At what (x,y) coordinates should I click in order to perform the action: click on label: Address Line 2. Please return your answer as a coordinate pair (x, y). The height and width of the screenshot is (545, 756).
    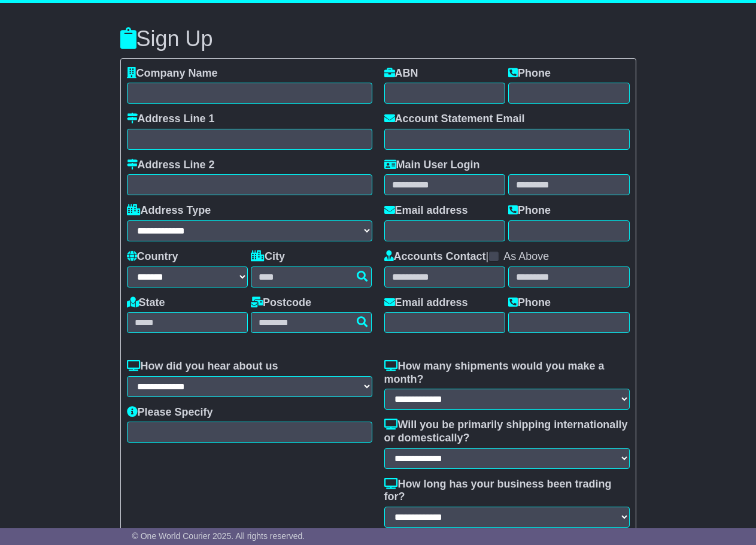
    Looking at the image, I should click on (171, 165).